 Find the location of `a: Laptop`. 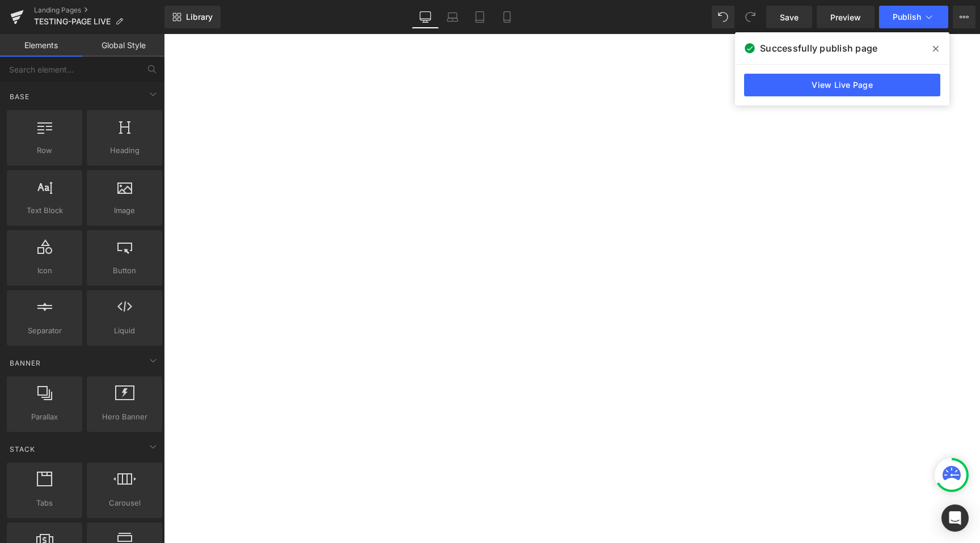

a: Laptop is located at coordinates (453, 17).